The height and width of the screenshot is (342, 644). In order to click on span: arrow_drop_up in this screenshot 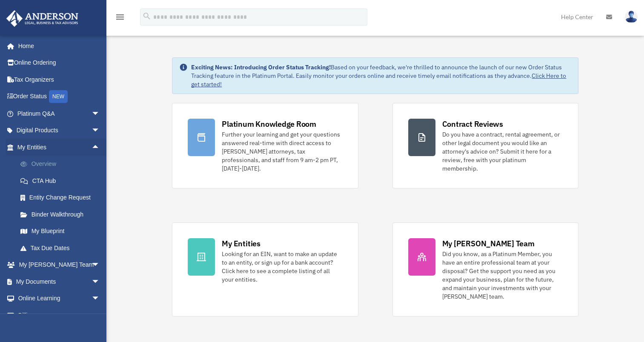, I will do `click(100, 147)`.